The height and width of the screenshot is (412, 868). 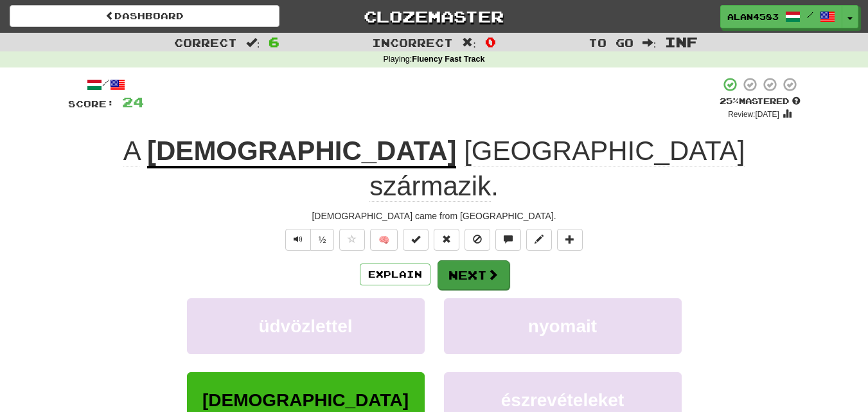 I want to click on button: Set this sentence to 100% Mastered (alt+m), so click(x=416, y=239).